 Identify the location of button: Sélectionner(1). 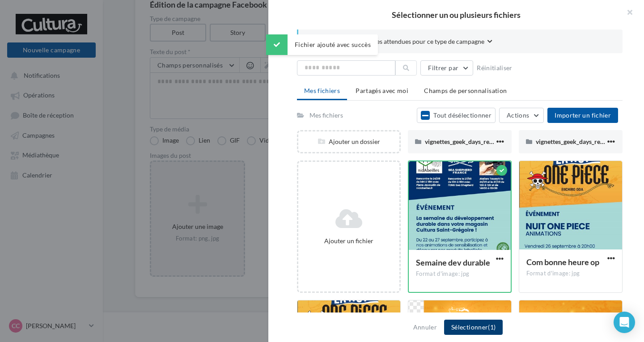
(474, 327).